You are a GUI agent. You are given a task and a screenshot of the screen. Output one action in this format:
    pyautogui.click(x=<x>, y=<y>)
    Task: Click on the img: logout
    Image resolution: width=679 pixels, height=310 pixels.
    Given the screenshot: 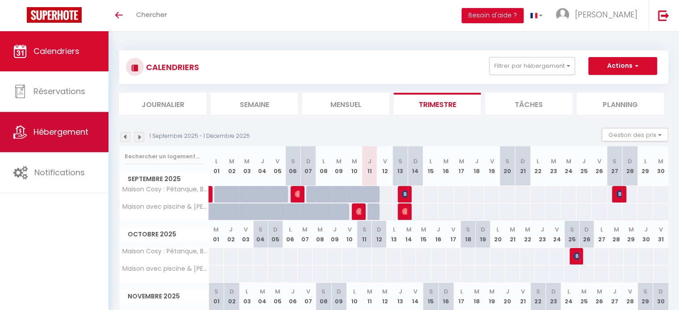 What is the action you would take?
    pyautogui.click(x=664, y=15)
    